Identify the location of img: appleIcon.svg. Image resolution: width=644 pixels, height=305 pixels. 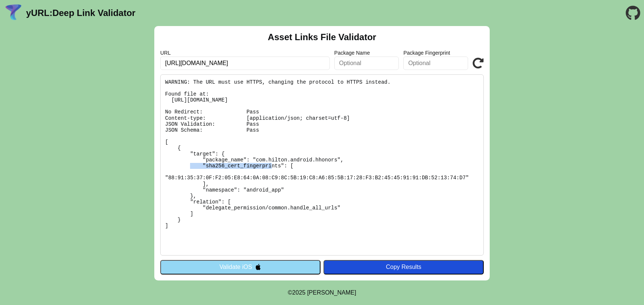
(258, 267).